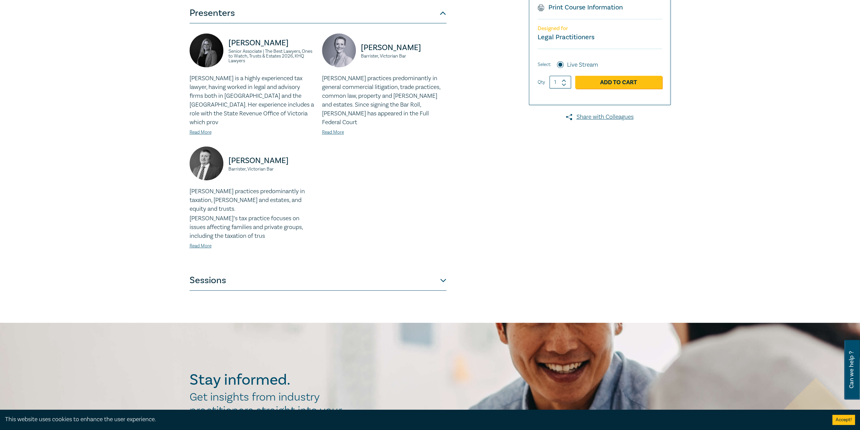 The image size is (860, 430). I want to click on img: https://s3.ap-southeast-2.amazonaws.com/leo-cussen-store-production-content/Contacts/Laura%20Huss..., so click(206, 50).